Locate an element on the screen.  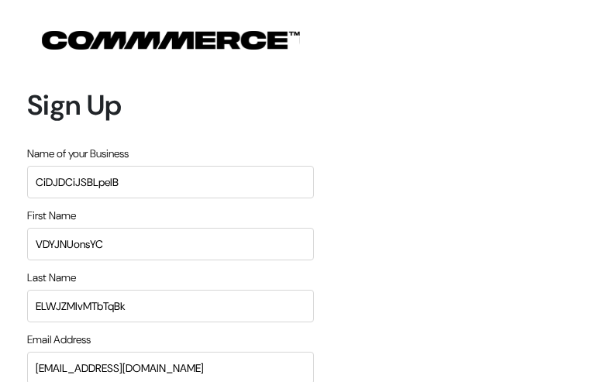
img: COMMMERCE is located at coordinates (171, 40).